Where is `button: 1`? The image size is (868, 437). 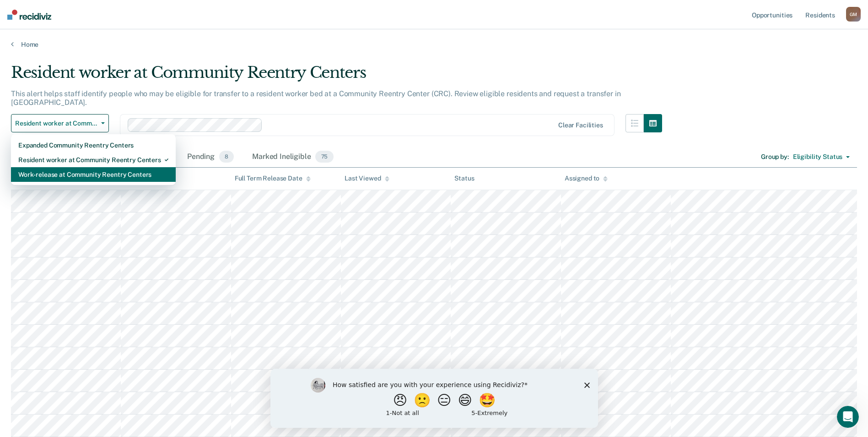 button: 1 is located at coordinates (130, 32).